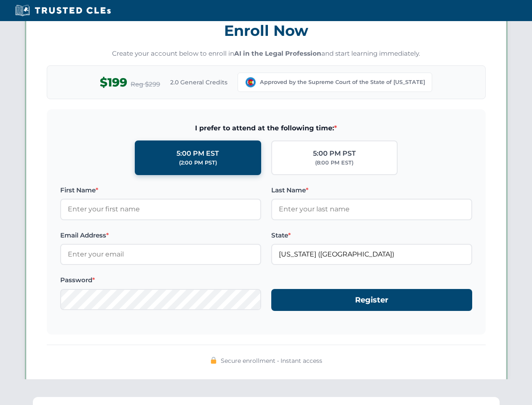  Describe the element at coordinates (272, 361) in the screenshot. I see `span: Secure enrollment • Instant access` at that location.